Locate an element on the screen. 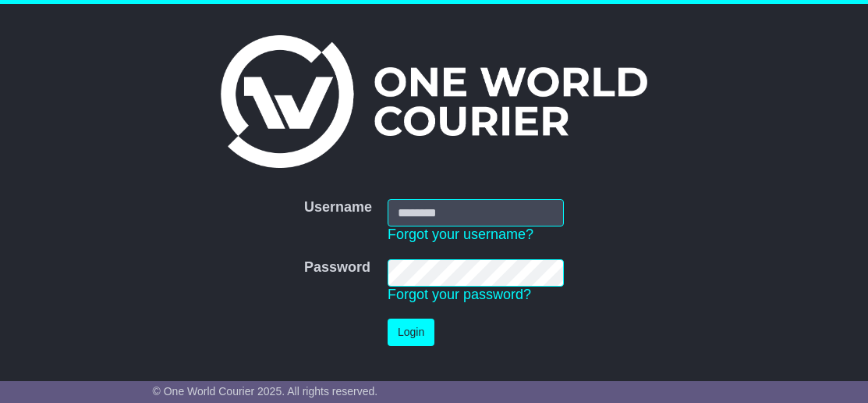 Image resolution: width=868 pixels, height=403 pixels. a: Forgot your username? is located at coordinates (460, 234).